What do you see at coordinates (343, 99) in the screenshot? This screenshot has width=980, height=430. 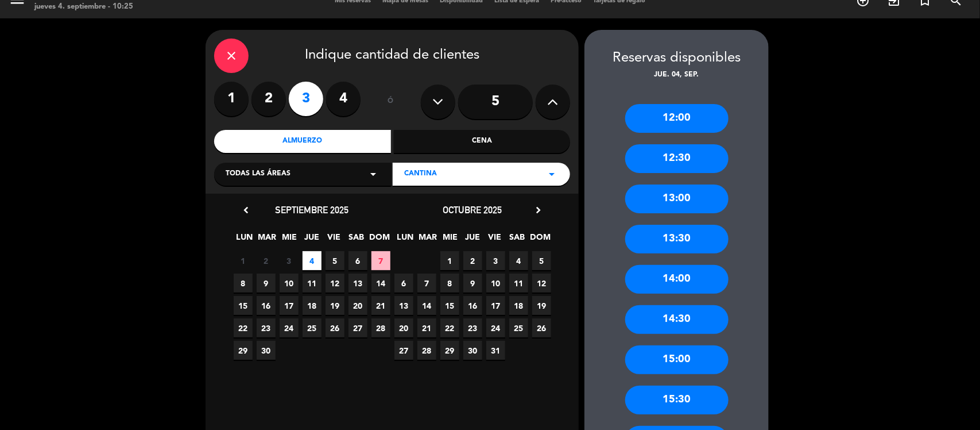 I see `label: 4` at bounding box center [343, 99].